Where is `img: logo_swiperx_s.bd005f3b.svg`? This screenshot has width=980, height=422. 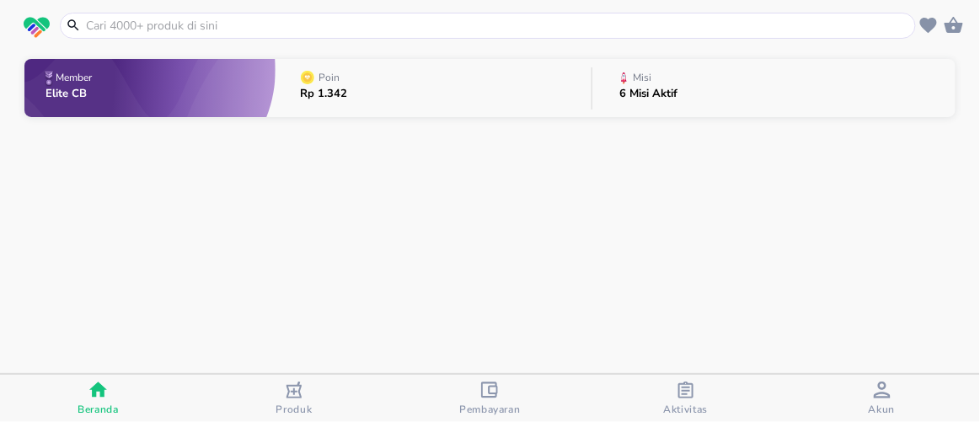 img: logo_swiperx_s.bd005f3b.svg is located at coordinates (36, 28).